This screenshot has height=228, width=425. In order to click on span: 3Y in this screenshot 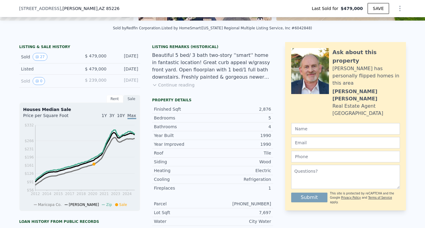, I will do `click(112, 115)`.